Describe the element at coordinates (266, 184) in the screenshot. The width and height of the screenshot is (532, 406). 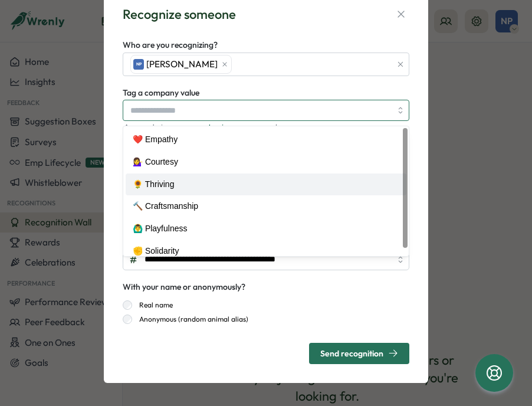
I see `div: 🌻 Thriving` at that location.